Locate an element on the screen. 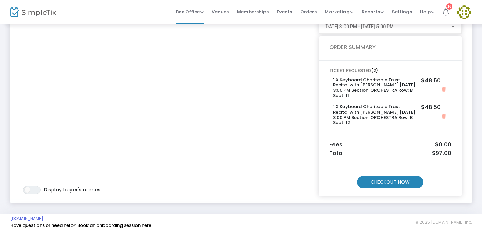 The image size is (482, 234). span: Box Office is located at coordinates (189, 12).